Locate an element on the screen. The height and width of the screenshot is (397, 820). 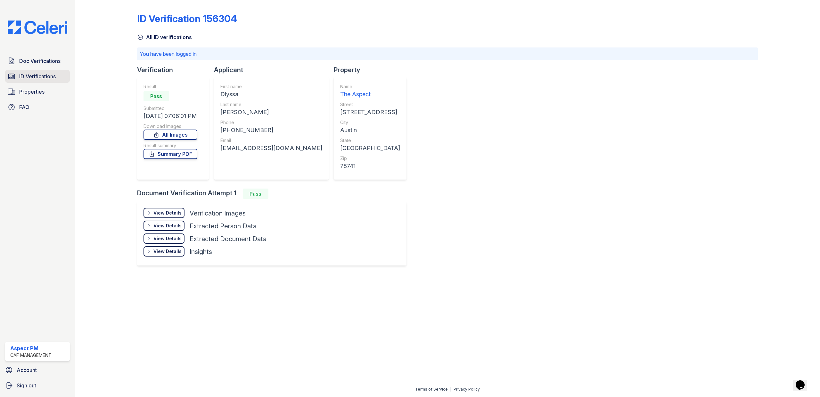
div: Verification Images is located at coordinates (218, 213).